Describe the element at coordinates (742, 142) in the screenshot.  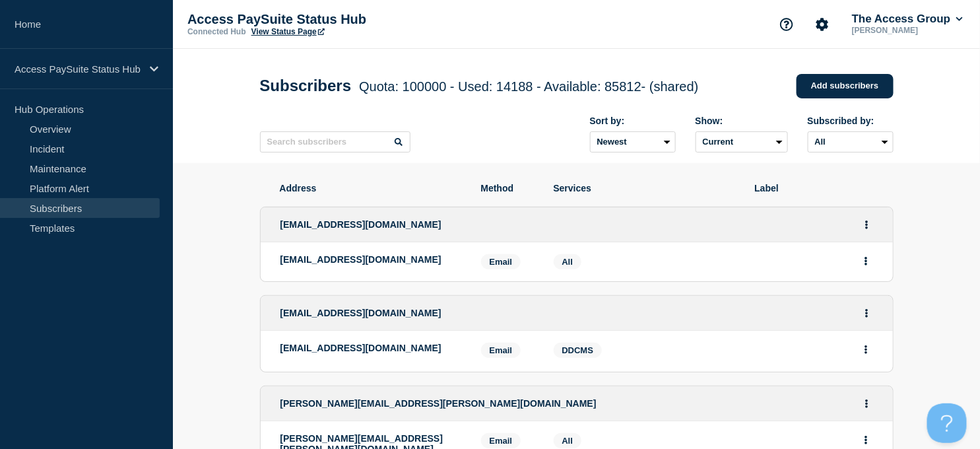
I see `select: Deleted` at that location.